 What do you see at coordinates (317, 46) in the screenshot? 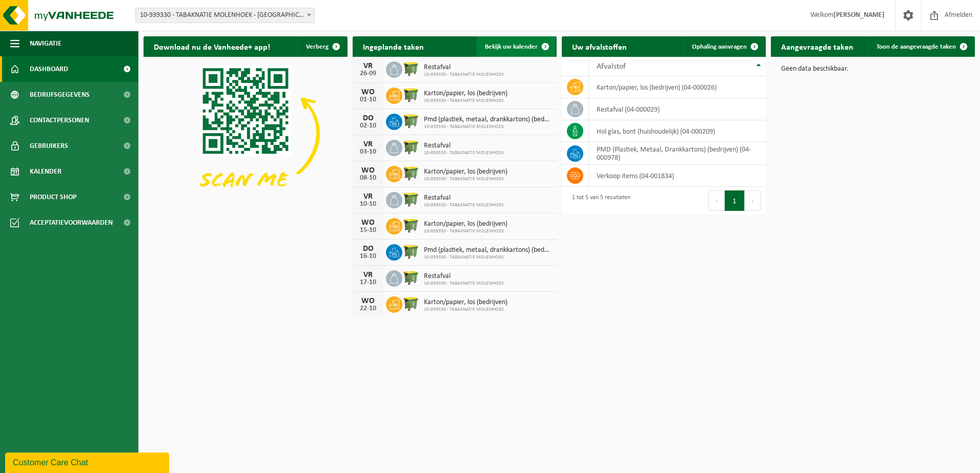
I see `span: Verberg` at bounding box center [317, 46].